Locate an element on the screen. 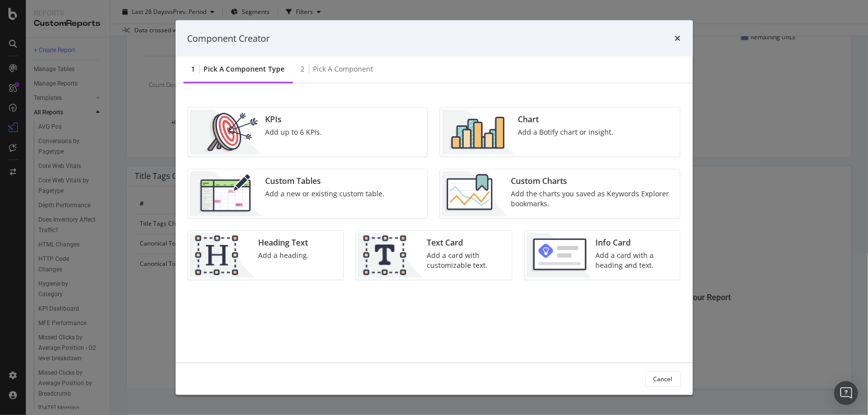 This screenshot has width=868, height=415. img: CIPqJSrR.png is located at coordinates (391, 256).